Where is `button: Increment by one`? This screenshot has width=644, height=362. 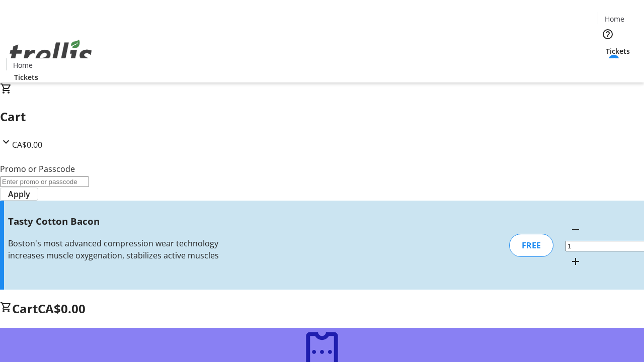
button: Increment by one is located at coordinates (576, 261).